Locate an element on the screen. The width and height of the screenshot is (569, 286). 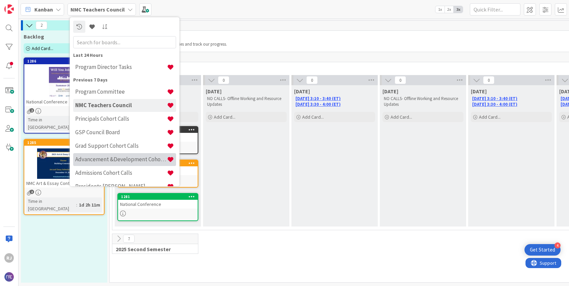
h4: Advancement &Development Cohort Calls is located at coordinates (121, 159).